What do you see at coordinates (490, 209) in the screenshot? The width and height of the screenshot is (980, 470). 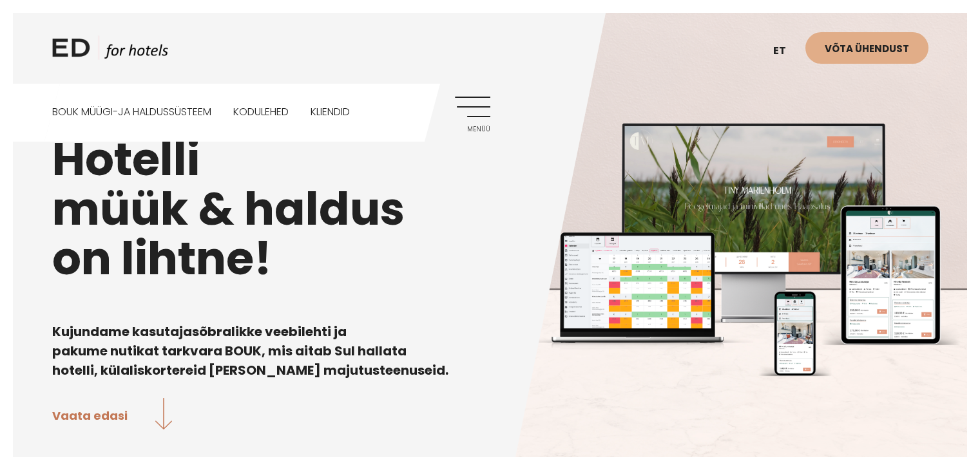 I see `h1: Hotelli müük & haldus on lihtne!` at bounding box center [490, 209].